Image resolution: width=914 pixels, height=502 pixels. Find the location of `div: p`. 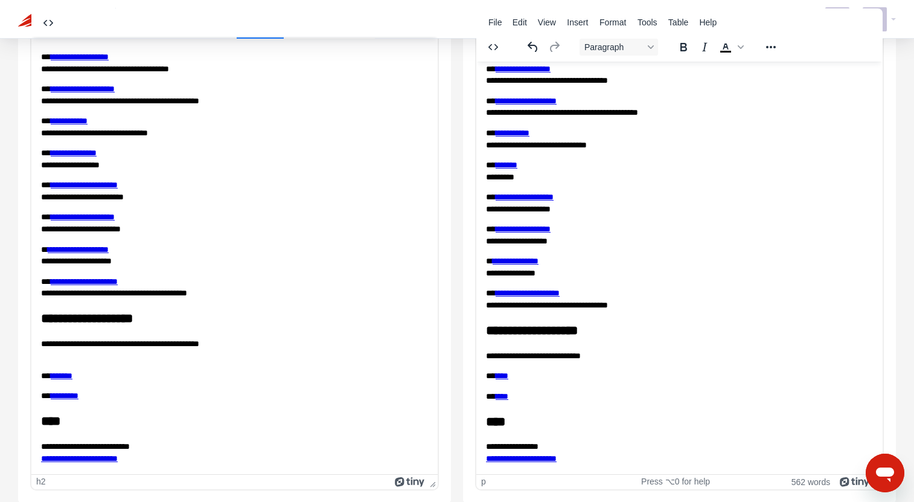

div: p is located at coordinates (484, 481).